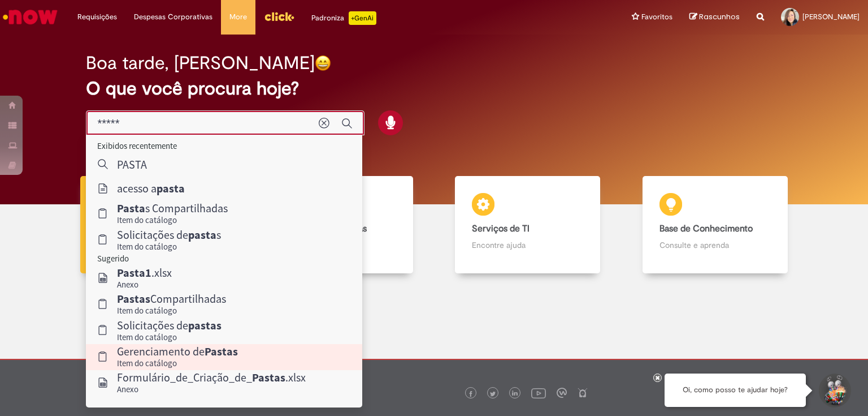 The width and height of the screenshot is (868, 416). I want to click on a: Base de Conhecimento Consulte e aprenda, so click(716, 224).